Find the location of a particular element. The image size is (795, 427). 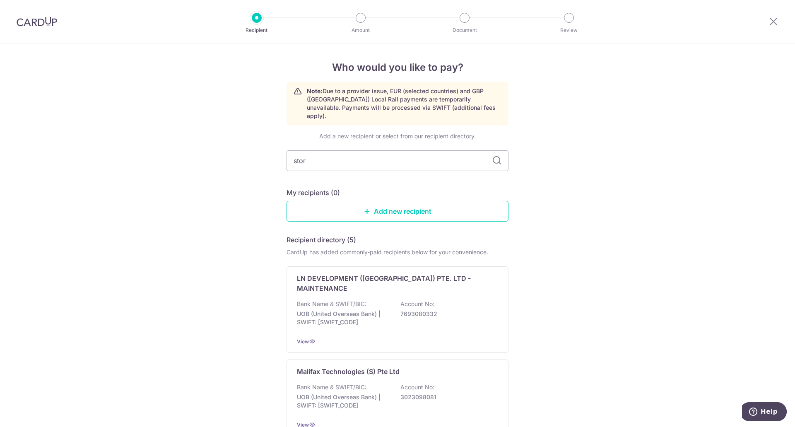

h4: Who would you like to pay? is located at coordinates (397, 67).